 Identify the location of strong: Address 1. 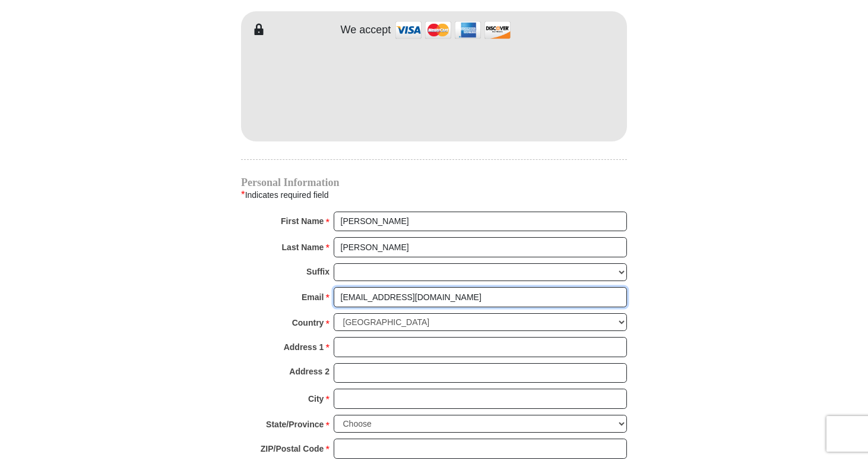
(304, 348).